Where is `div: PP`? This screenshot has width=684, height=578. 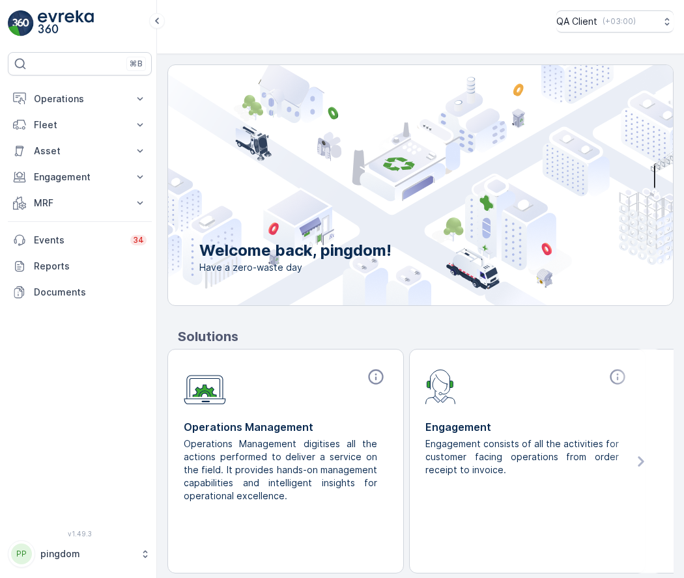
div: PP is located at coordinates (21, 554).